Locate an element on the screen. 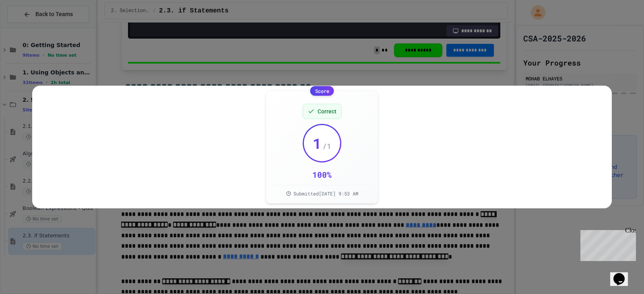 Image resolution: width=644 pixels, height=294 pixels. div: Chat with us now!Close is located at coordinates (29, 27).